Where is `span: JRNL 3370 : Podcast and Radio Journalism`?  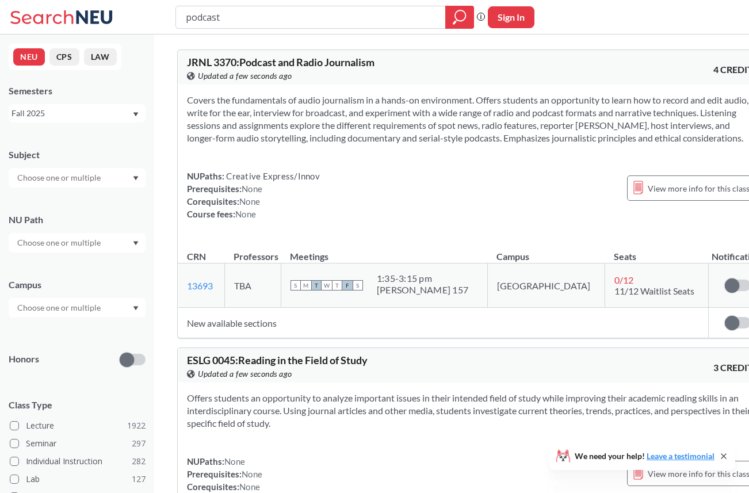
span: JRNL 3370 : Podcast and Radio Journalism is located at coordinates (281, 62).